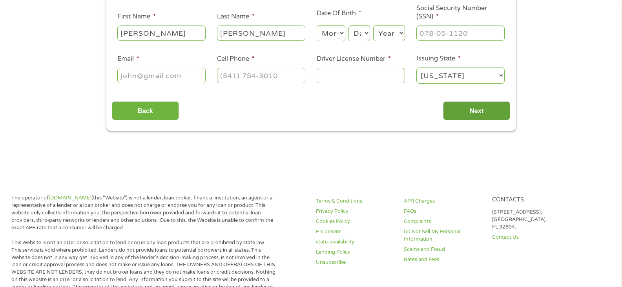 This screenshot has width=622, height=287. Describe the element at coordinates (355, 201) in the screenshot. I see `a: Terms & Conditions` at that location.